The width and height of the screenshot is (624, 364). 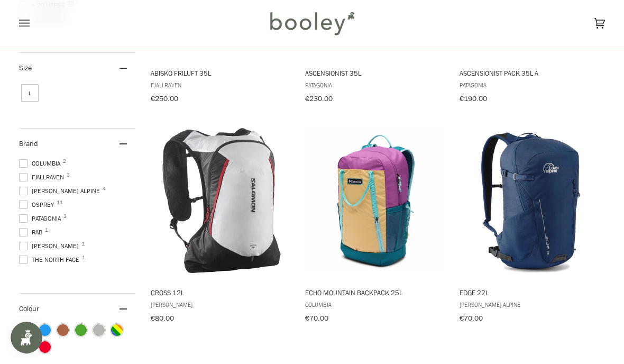 I want to click on span: €250.00, so click(x=164, y=99).